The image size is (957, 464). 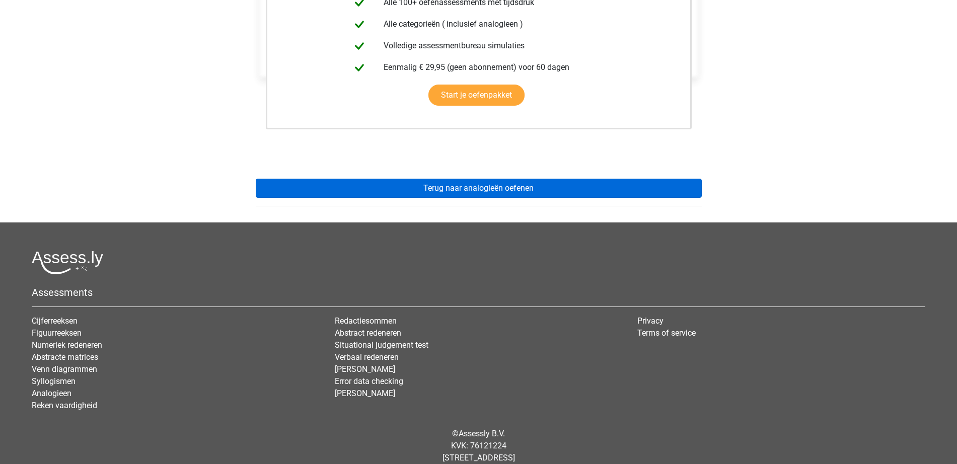 I want to click on a: Figuurreeksen, so click(x=56, y=333).